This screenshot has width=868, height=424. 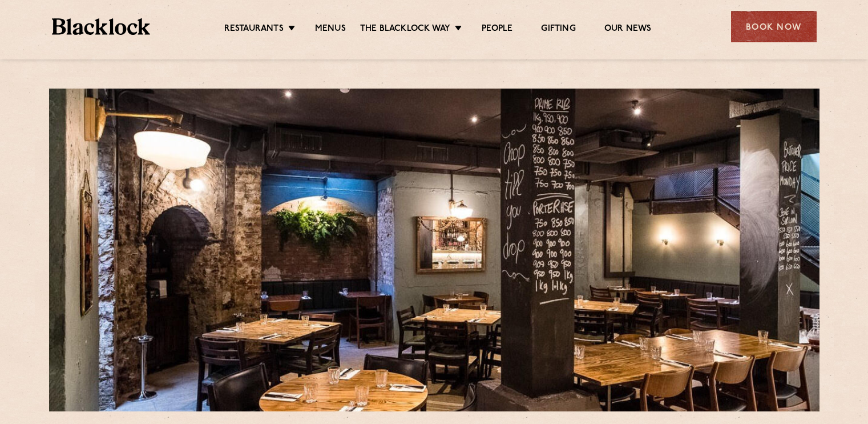 What do you see at coordinates (774, 26) in the screenshot?
I see `div: Book Now` at bounding box center [774, 26].